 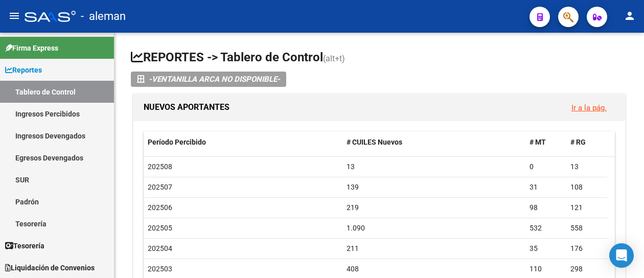 What do you see at coordinates (214, 79) in the screenshot?
I see `i: -VENTANILLA ARCA NO DISPONIBLE-` at bounding box center [214, 79].